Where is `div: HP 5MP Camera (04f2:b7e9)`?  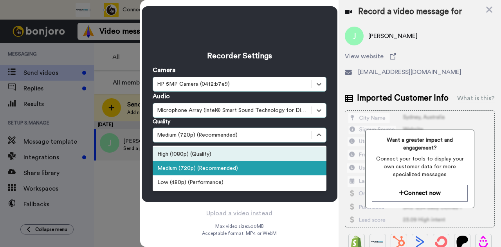 div: HP 5MP Camera (04f2:b7e9) is located at coordinates (232, 84).